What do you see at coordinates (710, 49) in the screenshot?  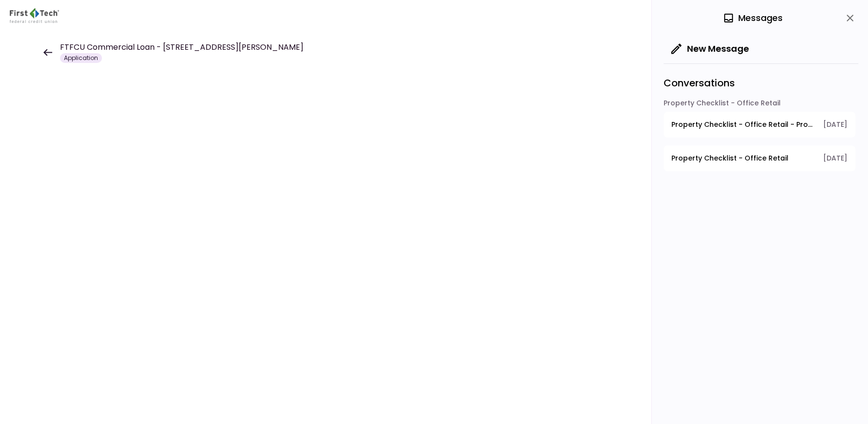 I see `button: New Message` at bounding box center [710, 49].